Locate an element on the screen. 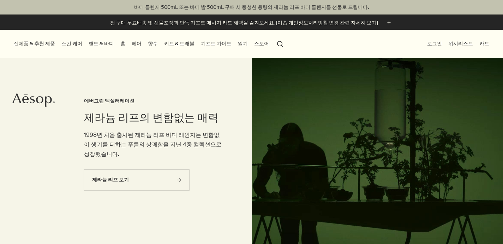 The image size is (503, 244). a: 제라늄 리프 보기 is located at coordinates (137, 180).